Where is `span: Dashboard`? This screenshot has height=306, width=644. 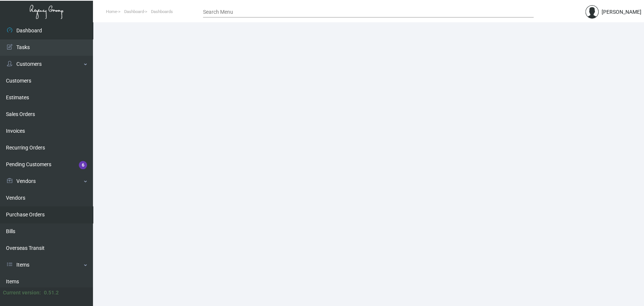 span: Dashboard is located at coordinates (134, 11).